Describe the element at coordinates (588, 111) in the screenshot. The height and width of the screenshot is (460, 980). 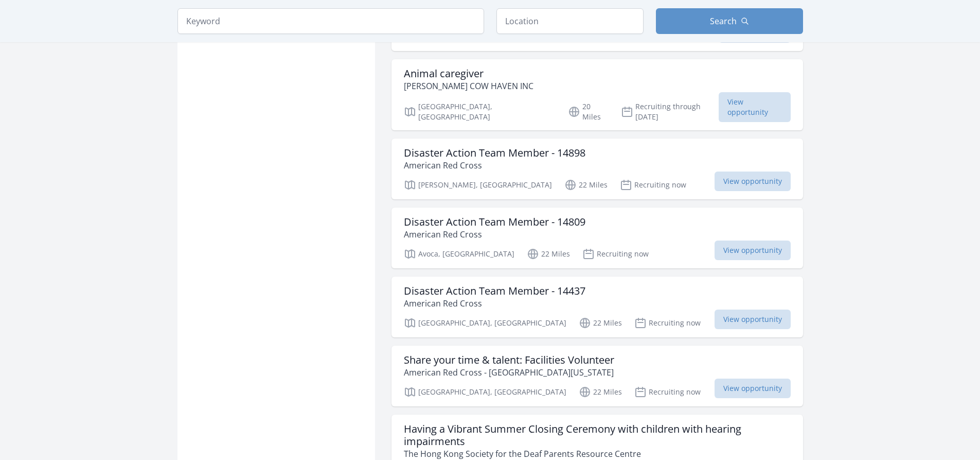
I see `p: 20 Miles` at that location.